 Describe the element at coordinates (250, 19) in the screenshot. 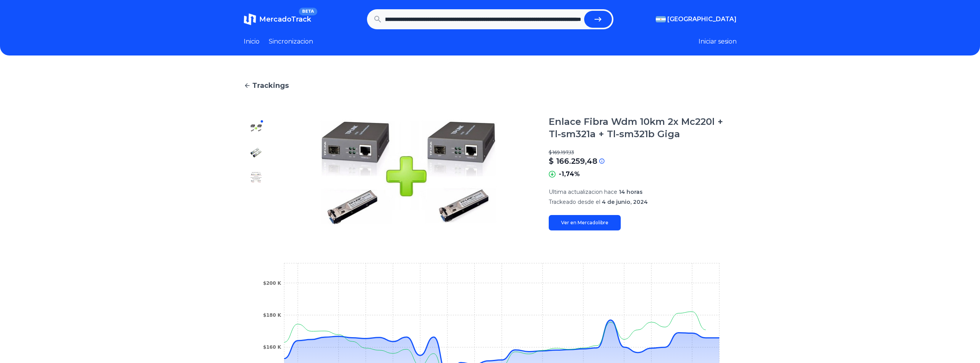

I see `img: MercadoTrack` at that location.